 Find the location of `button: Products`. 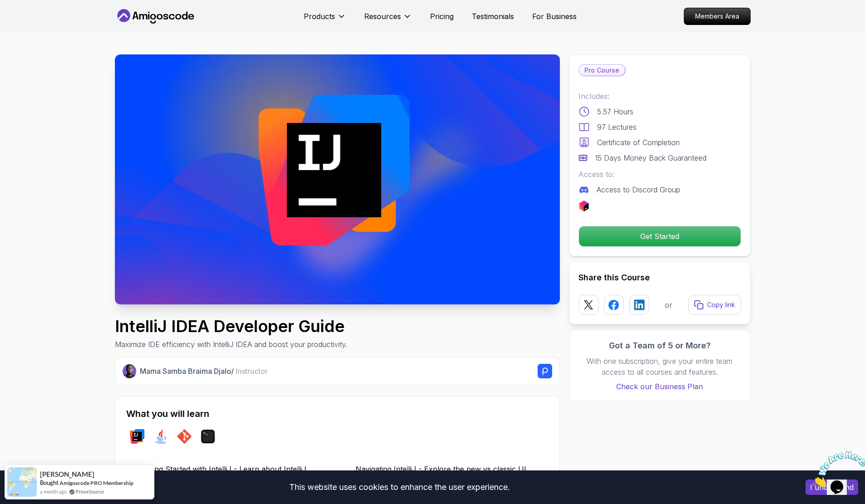

button: Products is located at coordinates (324, 20).